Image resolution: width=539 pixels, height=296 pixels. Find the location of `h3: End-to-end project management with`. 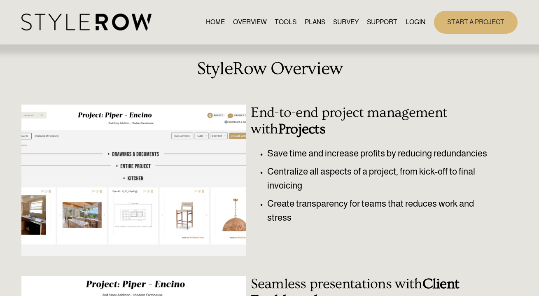

h3: End-to-end project management with is located at coordinates (373, 121).